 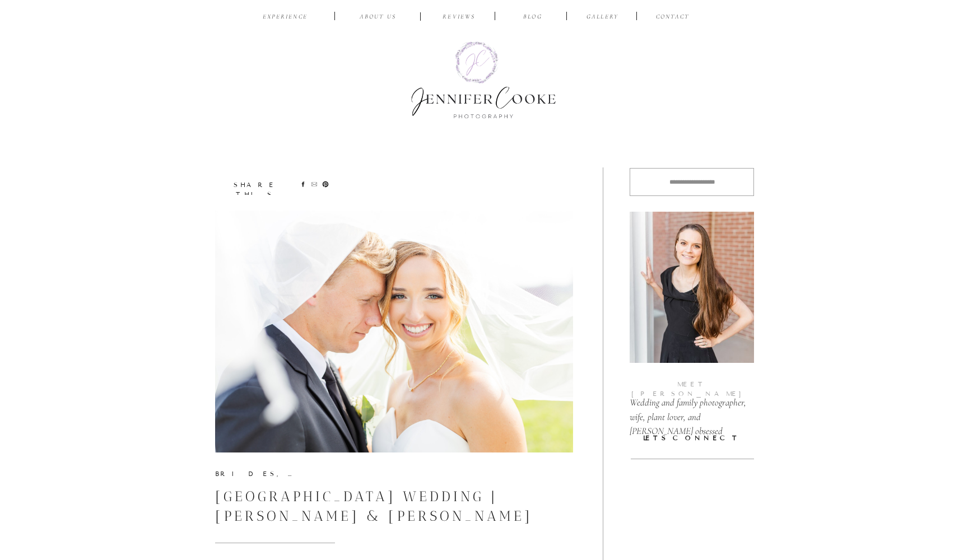 I want to click on a: EXPERIENCE, so click(x=285, y=17).